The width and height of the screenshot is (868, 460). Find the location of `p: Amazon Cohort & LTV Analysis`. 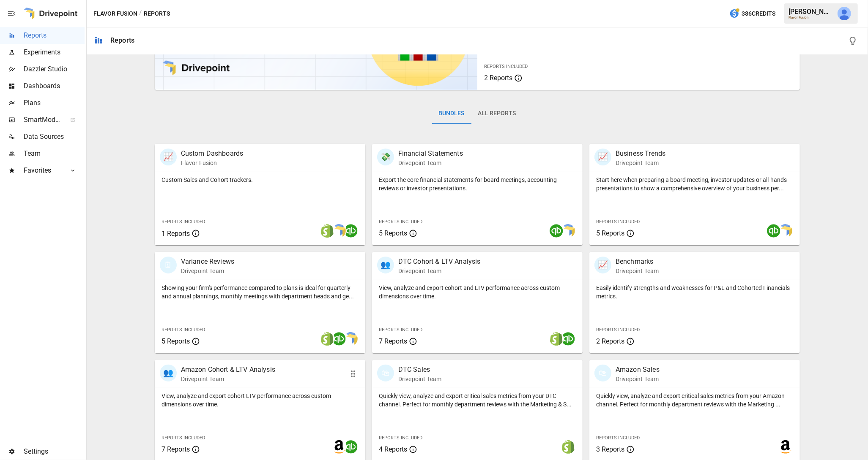

p: Amazon Cohort & LTV Analysis is located at coordinates (228, 370).